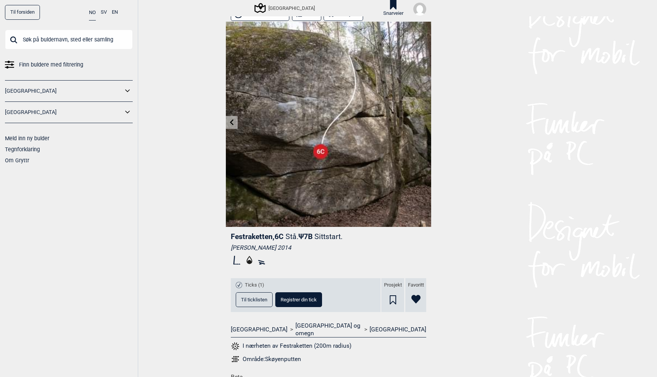 The width and height of the screenshot is (657, 377). Describe the element at coordinates (115, 12) in the screenshot. I see `button: EN` at that location.